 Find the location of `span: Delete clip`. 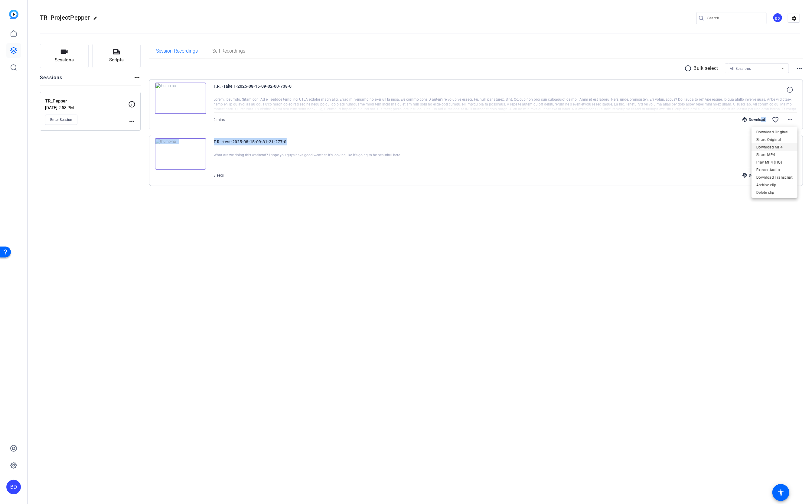

span: Delete clip is located at coordinates (775, 193).